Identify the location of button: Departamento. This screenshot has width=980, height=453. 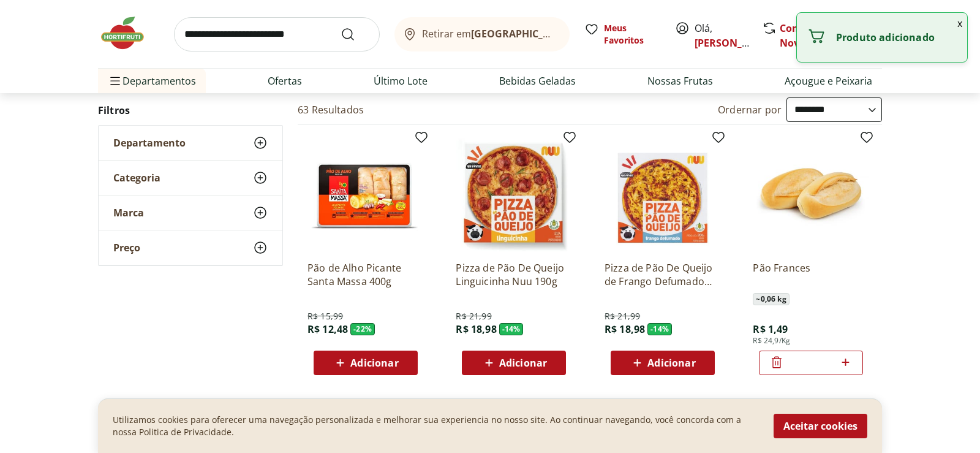
(190, 143).